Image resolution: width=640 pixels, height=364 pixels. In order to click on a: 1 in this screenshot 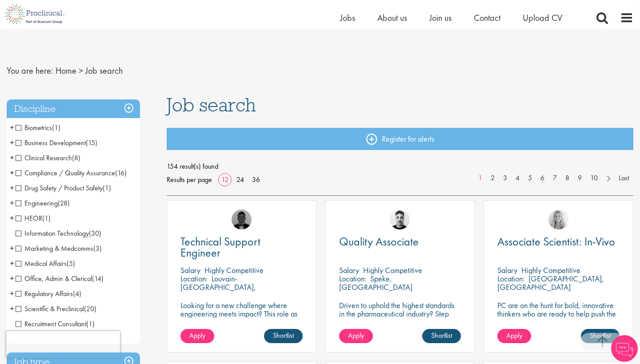, I will do `click(480, 178)`.